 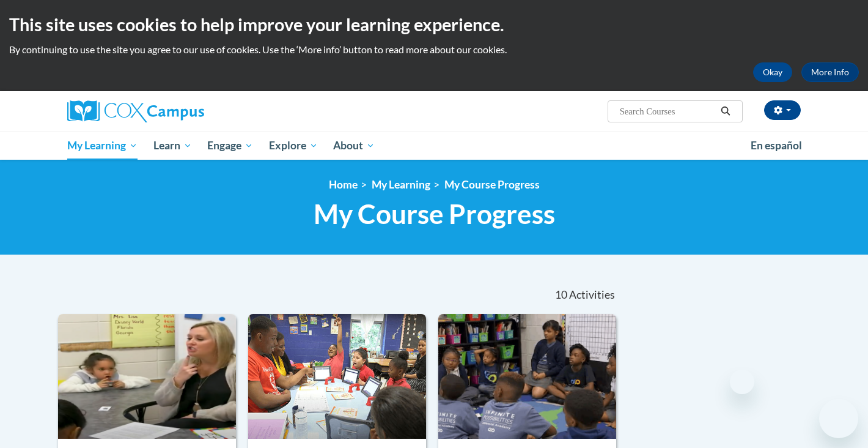 I want to click on img: Cox Campus, so click(x=136, y=111).